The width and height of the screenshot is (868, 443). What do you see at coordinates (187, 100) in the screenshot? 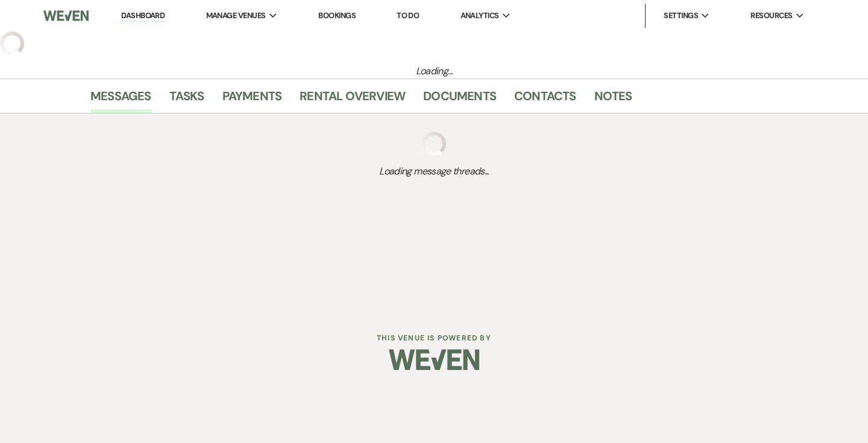
I see `a: Tasks` at bounding box center [187, 100].